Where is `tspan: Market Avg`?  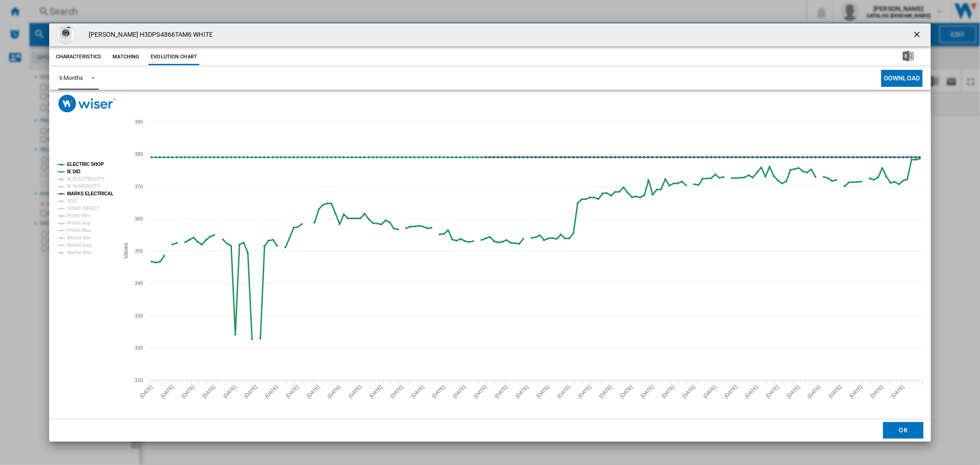 tspan: Market Avg is located at coordinates (79, 245).